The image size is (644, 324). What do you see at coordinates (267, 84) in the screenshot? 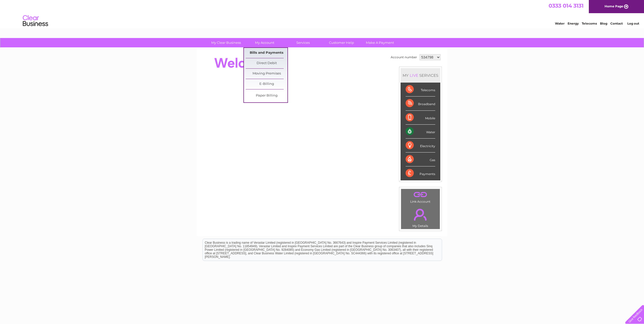
I see `a: E-Billing` at bounding box center [267, 84].